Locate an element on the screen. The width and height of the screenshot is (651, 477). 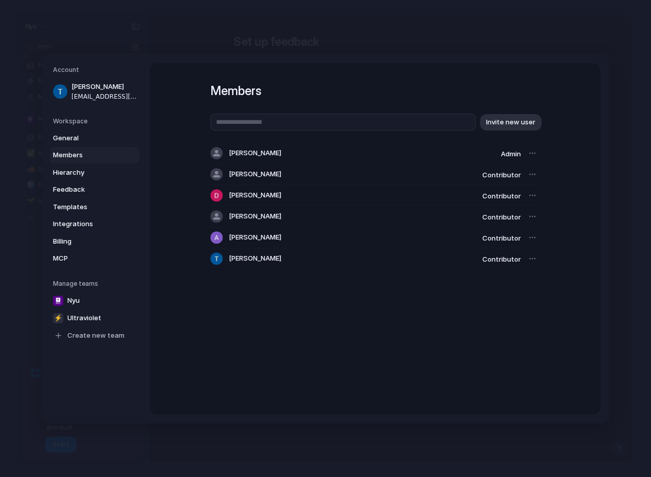
a: Billing is located at coordinates (95, 241).